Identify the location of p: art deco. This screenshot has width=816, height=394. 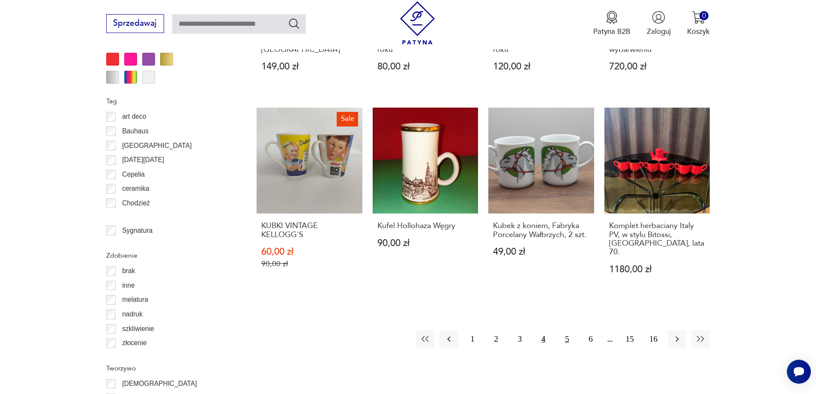
(134, 117).